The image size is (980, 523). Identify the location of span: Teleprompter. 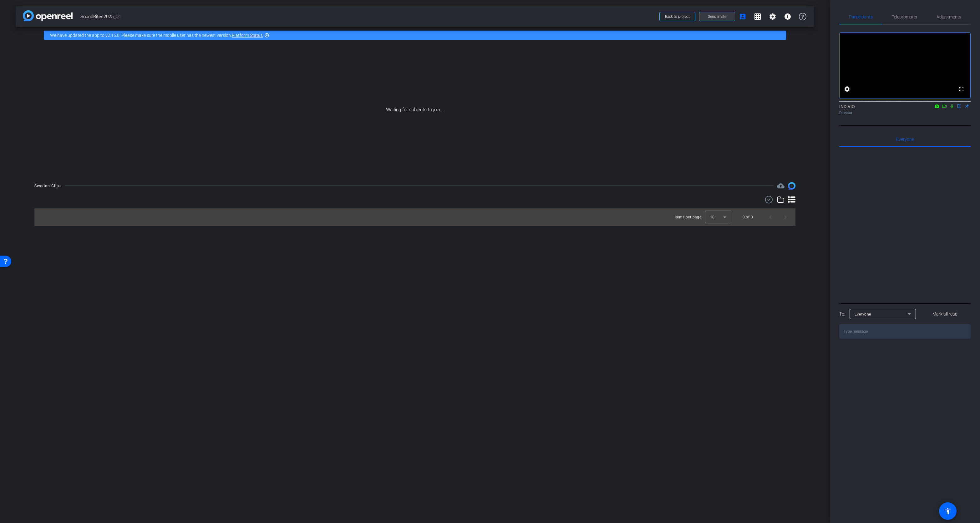
(905, 17).